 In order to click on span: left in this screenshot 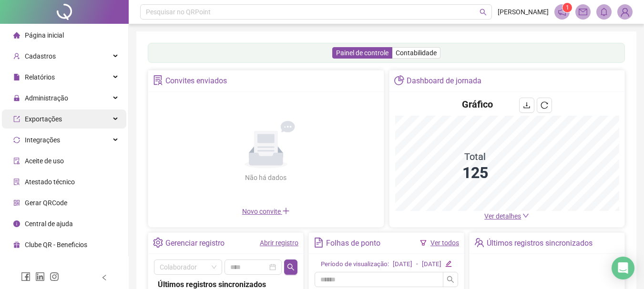, I will do `click(104, 277)`.